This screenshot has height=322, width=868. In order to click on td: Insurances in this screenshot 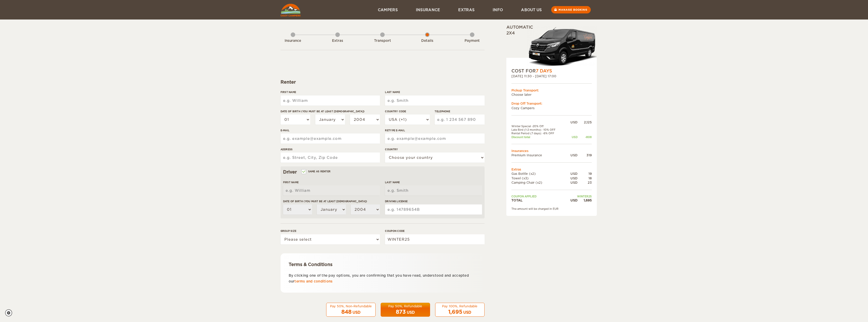, I will do `click(552, 151)`.